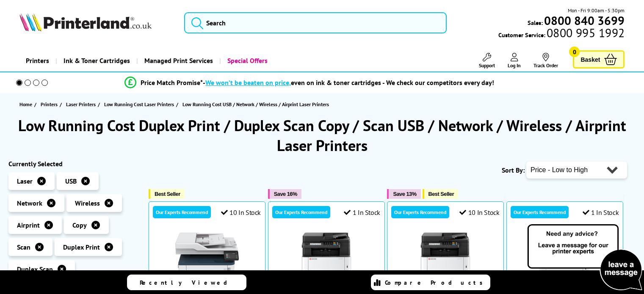 This screenshot has width=644, height=294. I want to click on div: Currently Selected, so click(74, 164).